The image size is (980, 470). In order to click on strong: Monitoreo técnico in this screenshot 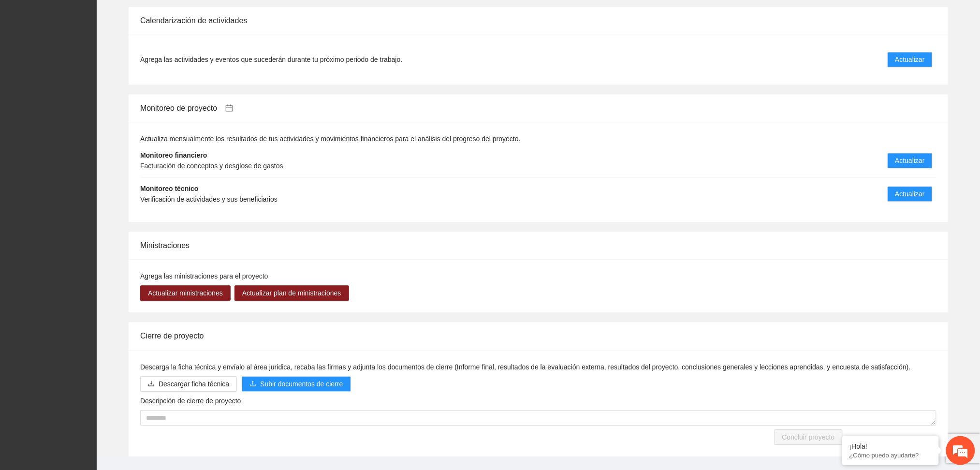, I will do `click(169, 189)`.